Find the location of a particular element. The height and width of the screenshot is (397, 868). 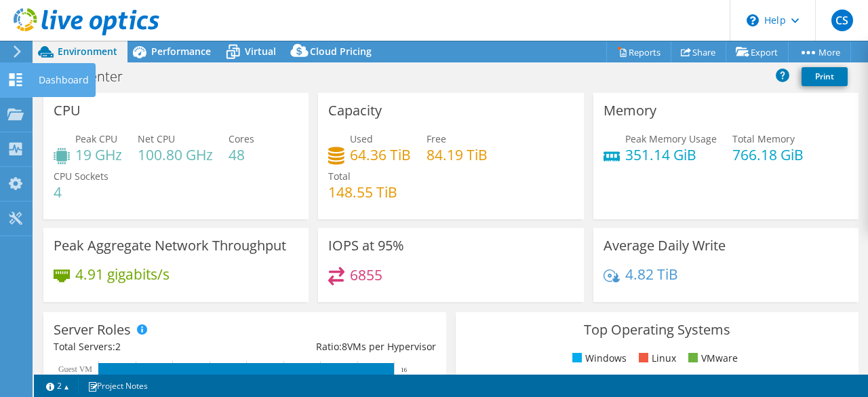

h4: 766.18 GiB is located at coordinates (768, 155).